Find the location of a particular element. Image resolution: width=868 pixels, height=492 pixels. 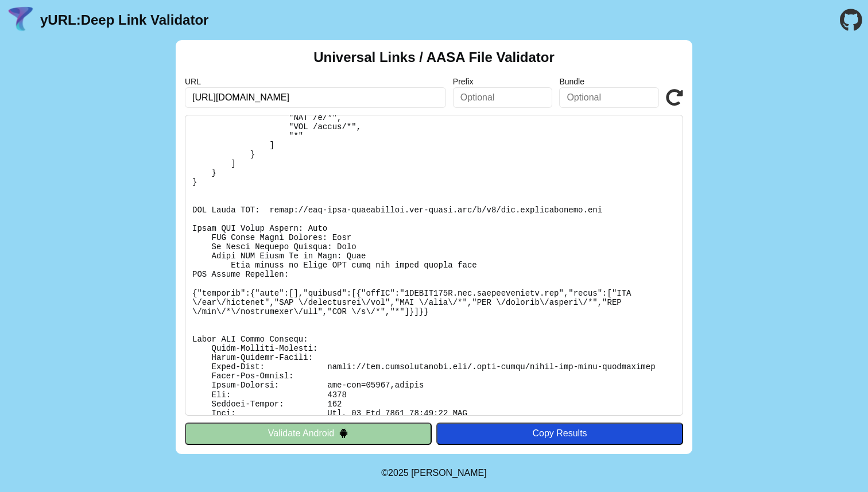

a: yURL:Deep Link Validator is located at coordinates (124, 20).